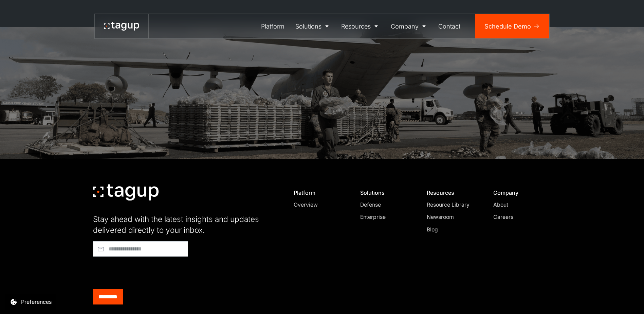 This screenshot has height=314, width=644. What do you see at coordinates (185, 224) in the screenshot?
I see `div: Stay ahead with the latest insights and updates delivered directly to your inbox.` at bounding box center [185, 224].